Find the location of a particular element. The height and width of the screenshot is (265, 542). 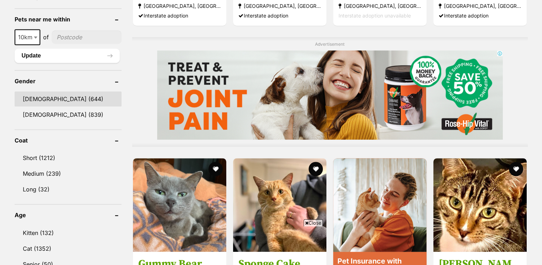

img: Sponge Cake - Domestic Short Hair (DSH) Cat is located at coordinates (280, 205).